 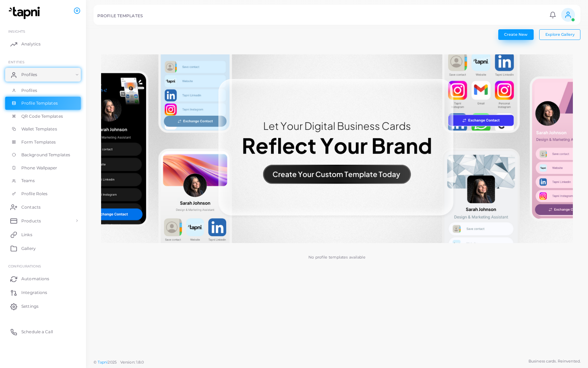 What do you see at coordinates (43, 279) in the screenshot?
I see `a: Automations` at bounding box center [43, 279].